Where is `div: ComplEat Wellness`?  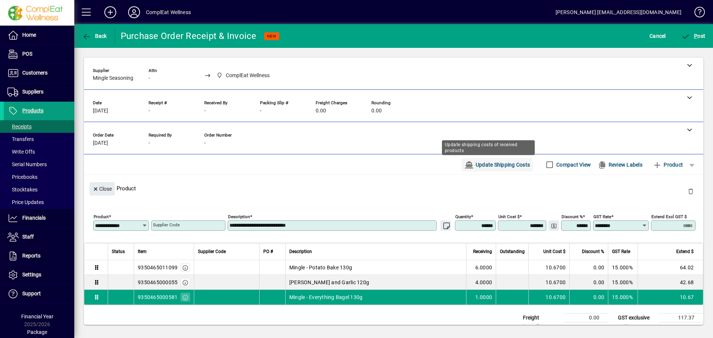 div: ComplEat Wellness is located at coordinates (168, 12).